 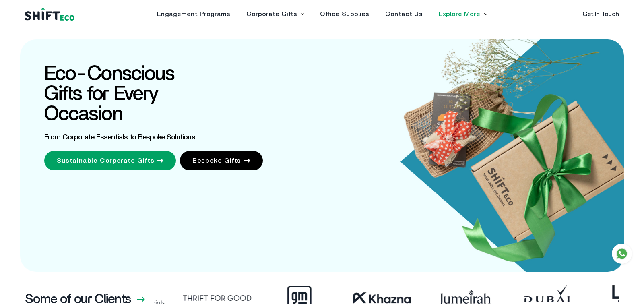 What do you see at coordinates (110, 161) in the screenshot?
I see `a: Sustainable Corporate Gifts` at bounding box center [110, 161].